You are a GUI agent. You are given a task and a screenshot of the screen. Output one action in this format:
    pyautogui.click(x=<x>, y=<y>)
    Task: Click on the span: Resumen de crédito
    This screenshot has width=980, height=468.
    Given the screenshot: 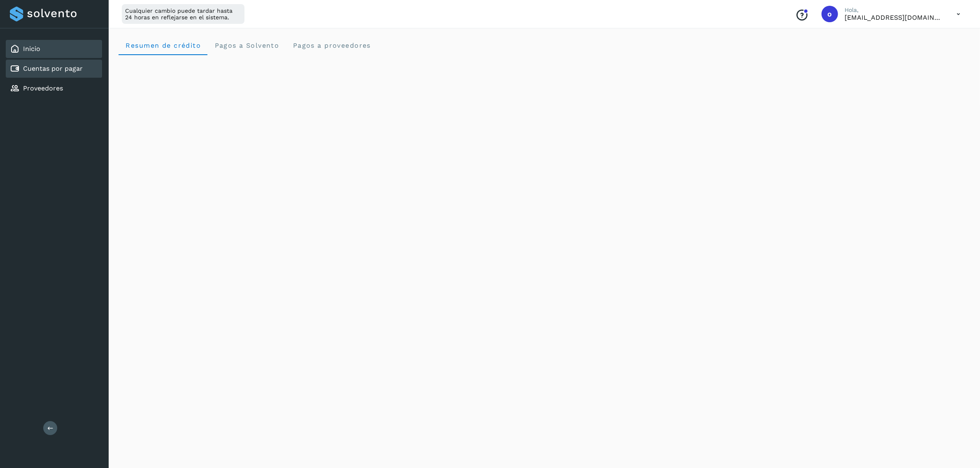 What is the action you would take?
    pyautogui.click(x=163, y=45)
    